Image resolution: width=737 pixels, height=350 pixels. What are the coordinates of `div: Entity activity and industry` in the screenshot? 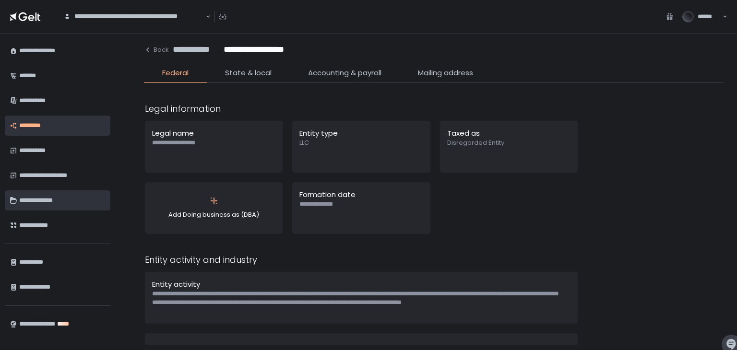 It's located at (361, 260).